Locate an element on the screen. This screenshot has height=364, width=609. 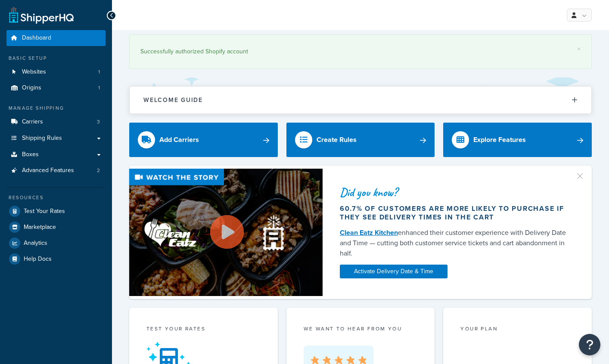
li: Help Docs is located at coordinates (56, 259).